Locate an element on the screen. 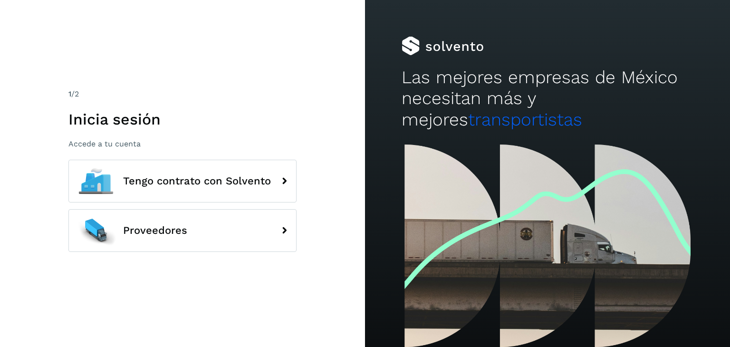 The image size is (730, 347). div: /2 is located at coordinates (183, 94).